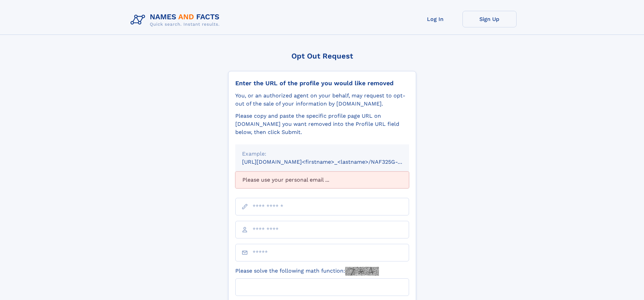 Image resolution: width=644 pixels, height=300 pixels. Describe the element at coordinates (322, 100) in the screenshot. I see `div: You, or an authorized agent on your behalf, may request to opt-out of the sale of your informatio...` at that location.